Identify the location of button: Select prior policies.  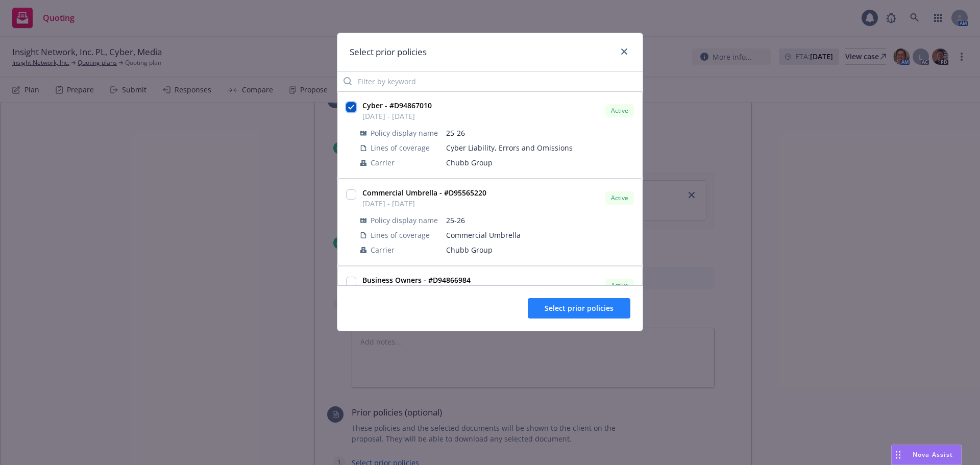
(579, 308).